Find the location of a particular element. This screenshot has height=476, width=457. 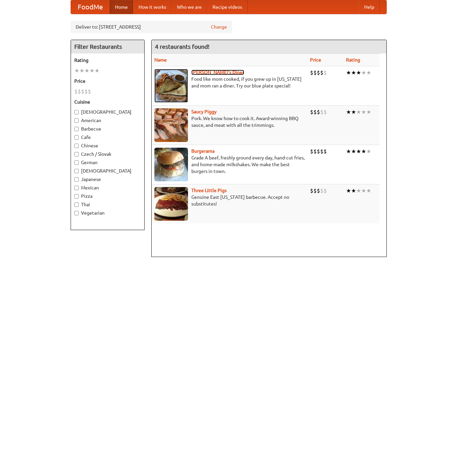

label: German is located at coordinates (108, 162).